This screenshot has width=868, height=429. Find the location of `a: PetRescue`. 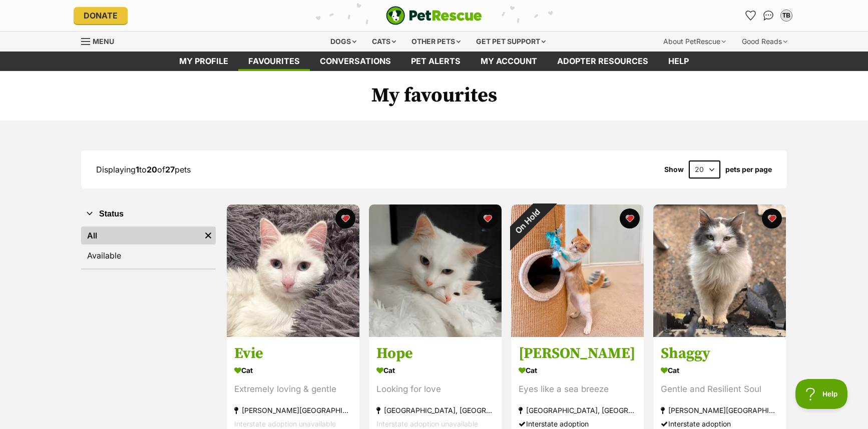

a: PetRescue is located at coordinates (434, 15).